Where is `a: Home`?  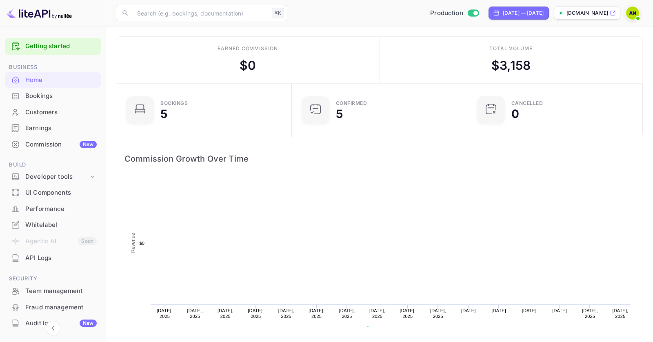
a: Home is located at coordinates (53, 80).